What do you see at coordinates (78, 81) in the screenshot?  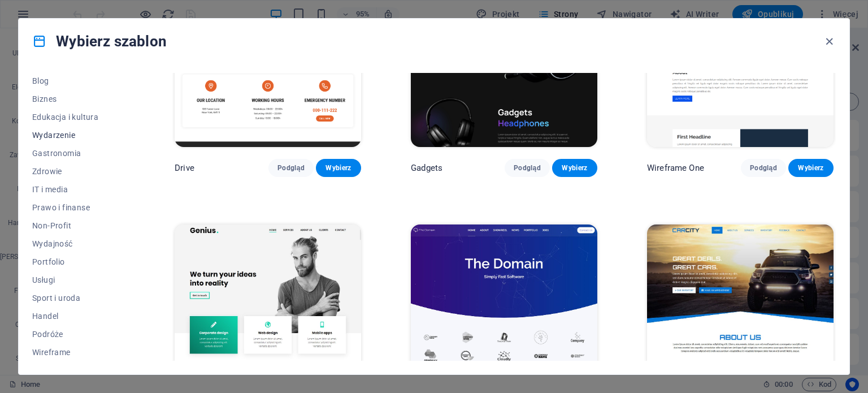 I see `span: Blog` at bounding box center [78, 81].